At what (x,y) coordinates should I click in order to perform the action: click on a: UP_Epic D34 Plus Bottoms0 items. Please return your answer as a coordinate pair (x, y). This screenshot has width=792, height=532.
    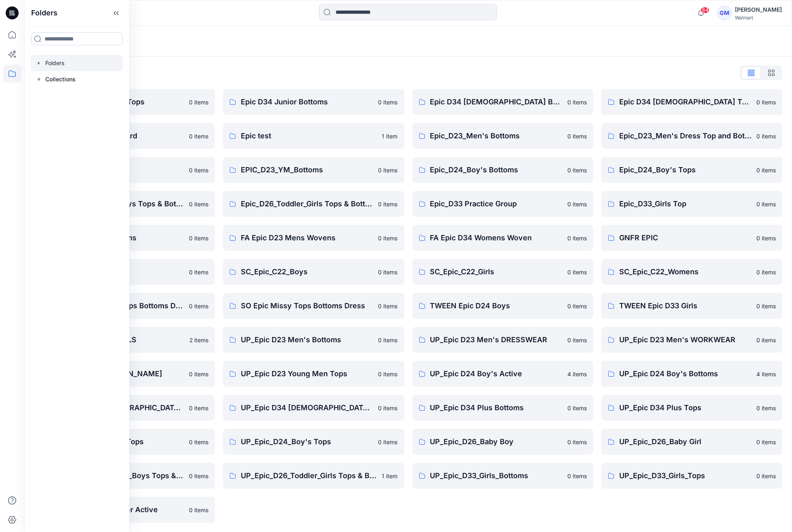
    Looking at the image, I should click on (503, 408).